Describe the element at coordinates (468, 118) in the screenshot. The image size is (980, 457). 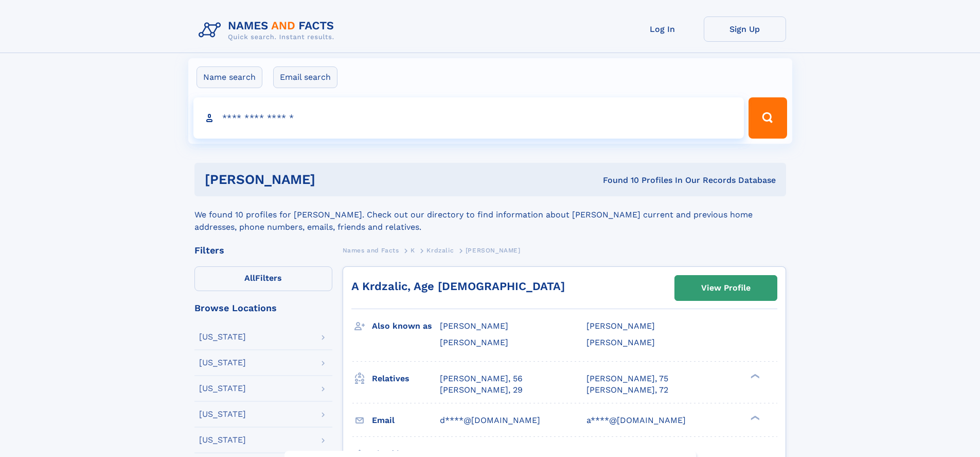
I see `input: search input` at that location.